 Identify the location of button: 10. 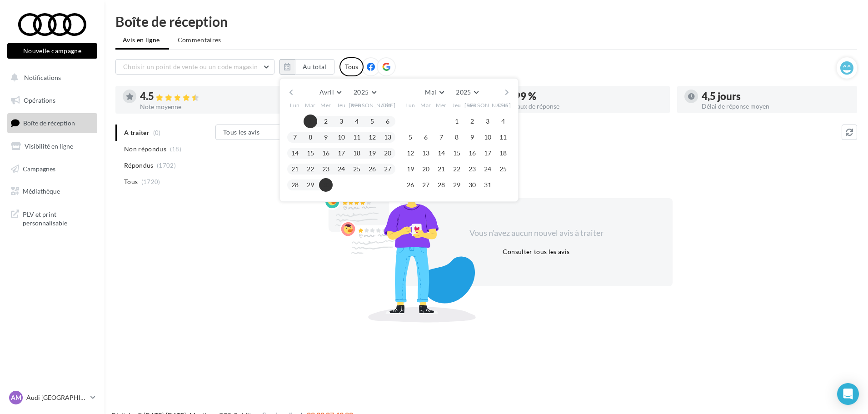
(342, 137).